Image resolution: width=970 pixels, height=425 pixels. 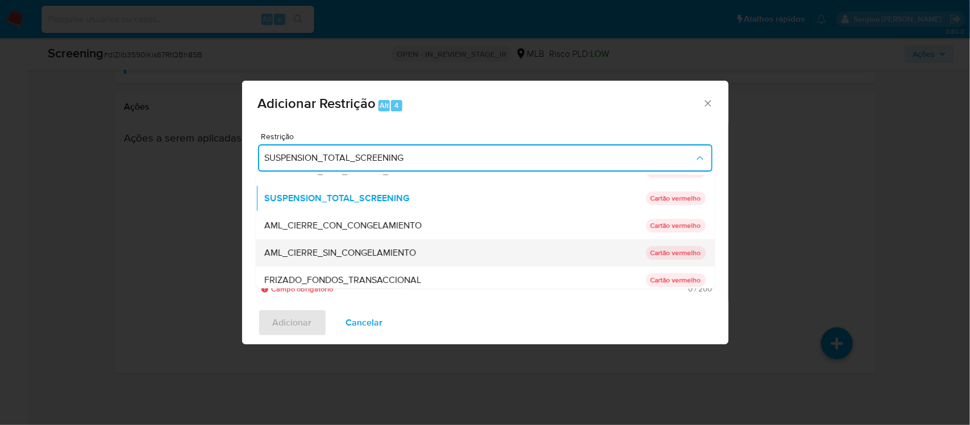 I want to click on span: Adicionar Restrição, so click(x=317, y=103).